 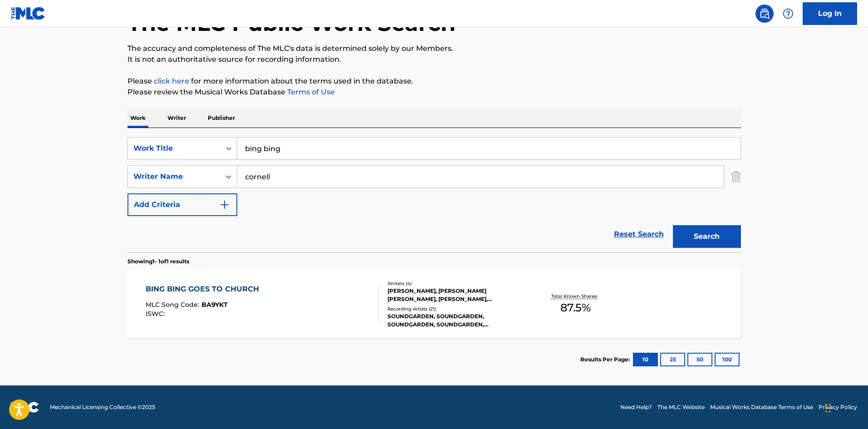 I want to click on div: BING BING GOES TO CHURCH, so click(x=204, y=289).